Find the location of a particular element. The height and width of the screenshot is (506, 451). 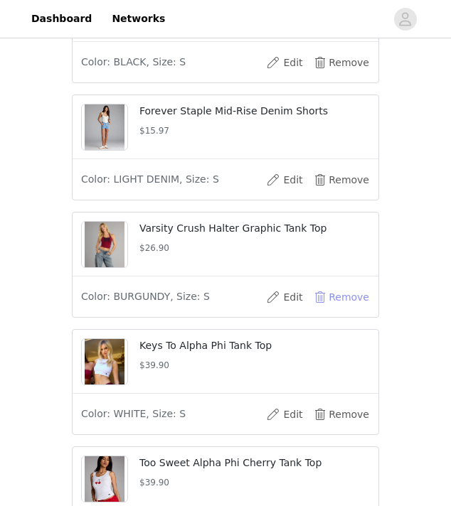

p: Keys To Alpha Phi Tank Top is located at coordinates (255, 346).